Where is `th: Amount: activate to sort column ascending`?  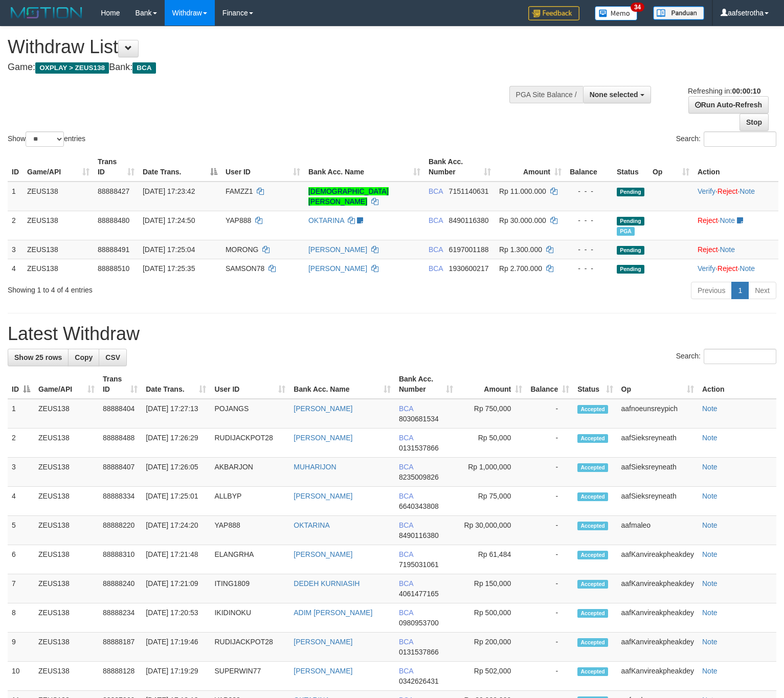
th: Amount: activate to sort column ascending is located at coordinates (492, 384).